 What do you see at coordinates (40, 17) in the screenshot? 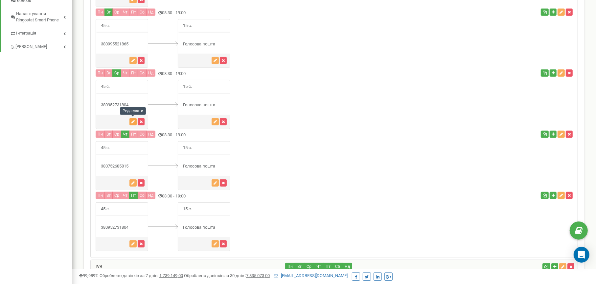
I see `span: Налаштування Ringostat Smart Phone` at bounding box center [40, 17].